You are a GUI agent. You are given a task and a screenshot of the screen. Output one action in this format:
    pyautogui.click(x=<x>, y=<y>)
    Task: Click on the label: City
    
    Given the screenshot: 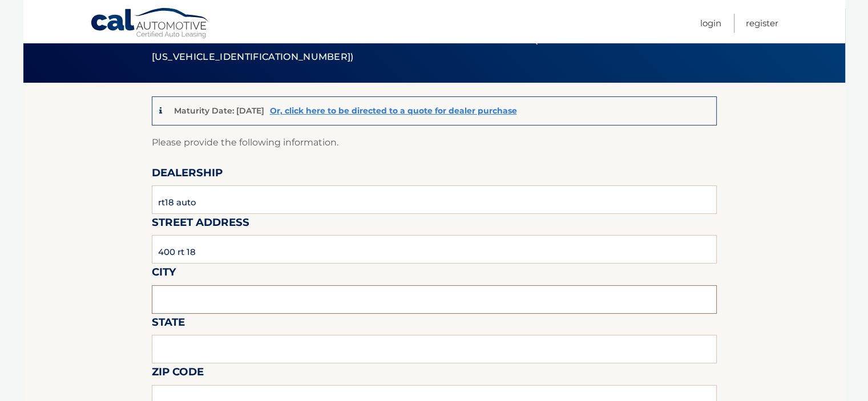 What is the action you would take?
    pyautogui.click(x=164, y=274)
    